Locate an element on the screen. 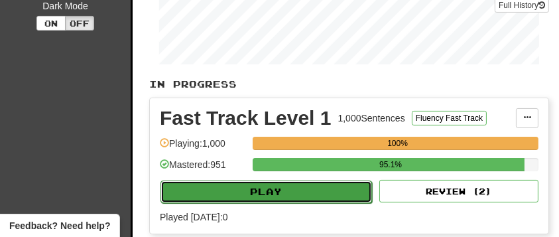  p: In Progress is located at coordinates (349, 84).